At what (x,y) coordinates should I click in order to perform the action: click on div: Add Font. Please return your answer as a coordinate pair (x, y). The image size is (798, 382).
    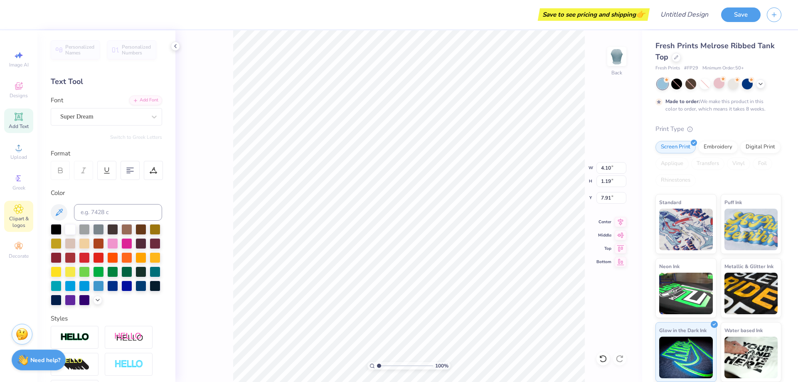
    Looking at the image, I should click on (146, 100).